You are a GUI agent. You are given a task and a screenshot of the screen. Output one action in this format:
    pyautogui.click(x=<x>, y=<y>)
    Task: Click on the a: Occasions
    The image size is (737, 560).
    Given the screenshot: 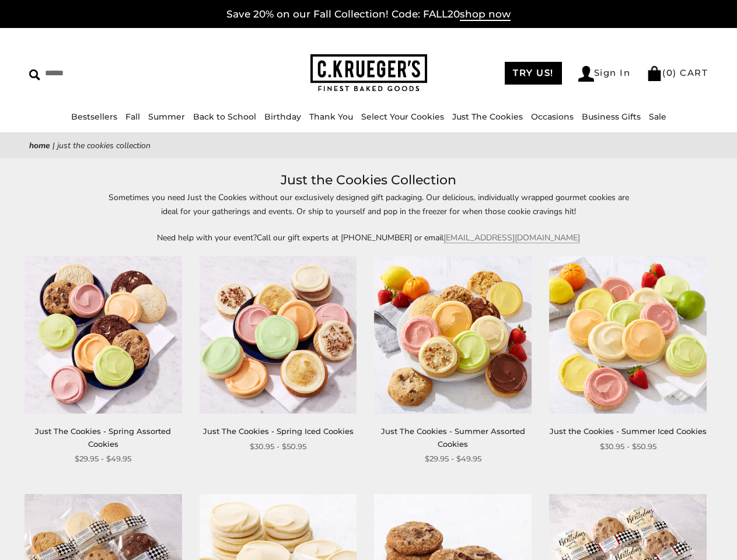 What is the action you would take?
    pyautogui.click(x=552, y=117)
    